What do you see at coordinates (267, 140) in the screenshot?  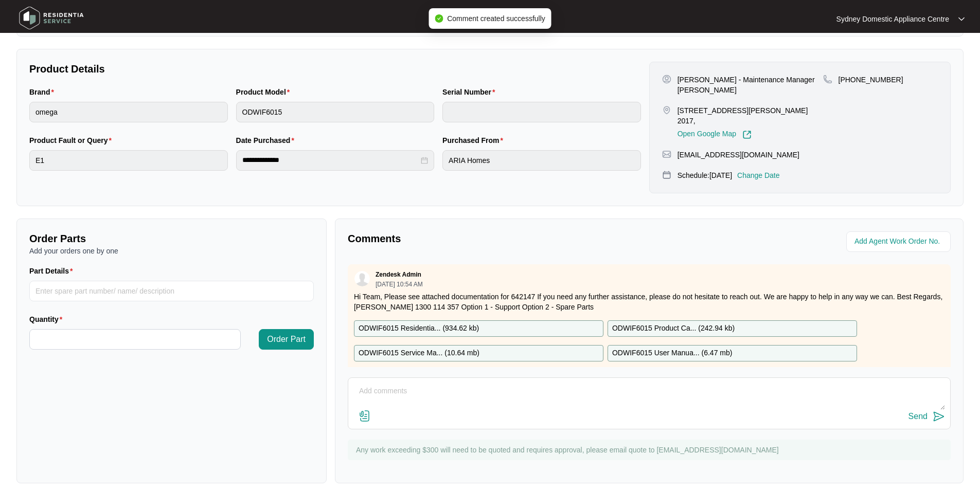 I see `label: Date Purchased` at bounding box center [267, 140].